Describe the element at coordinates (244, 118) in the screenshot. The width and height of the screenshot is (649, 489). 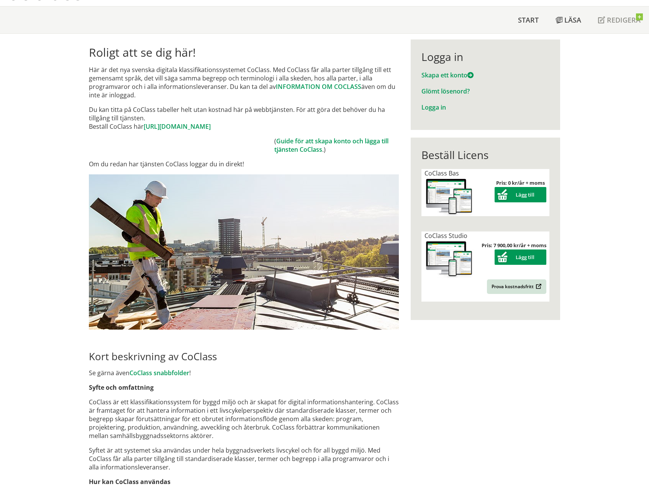
I see `p: Du kan titta på CoClass tabeller helt utan kostnad här på webbtjänsten. För att göra det behöver ...` at that location.